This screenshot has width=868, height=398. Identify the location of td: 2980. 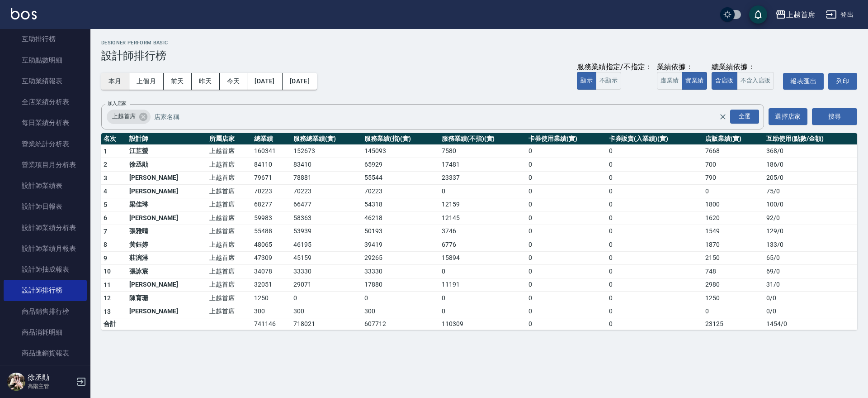
(733, 284).